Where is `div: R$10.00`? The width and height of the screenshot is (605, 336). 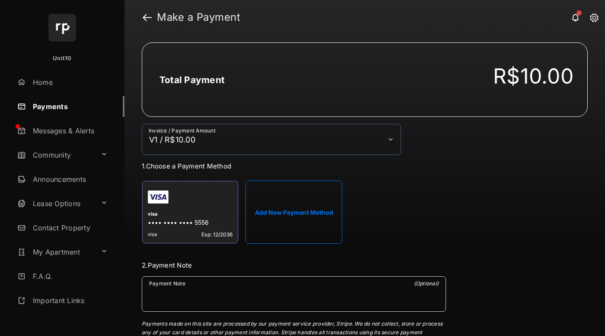
div: R$10.00 is located at coordinates (534, 76).